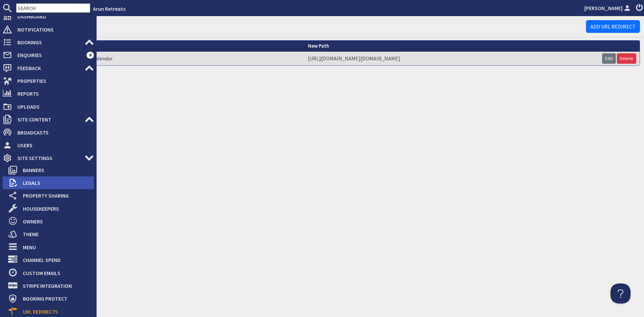 This screenshot has height=317, width=644. Describe the element at coordinates (53, 145) in the screenshot. I see `span: Users` at that location.